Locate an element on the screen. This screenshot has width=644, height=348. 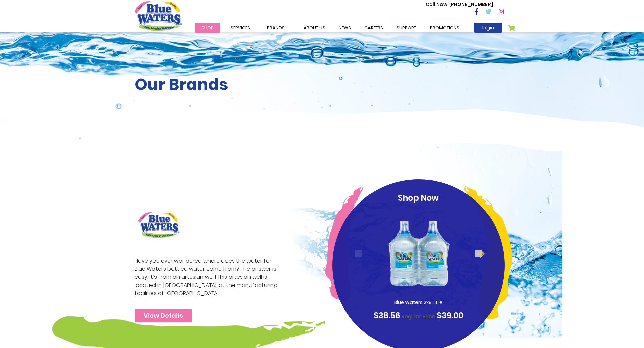
span: Regular Price is located at coordinates (418, 317).